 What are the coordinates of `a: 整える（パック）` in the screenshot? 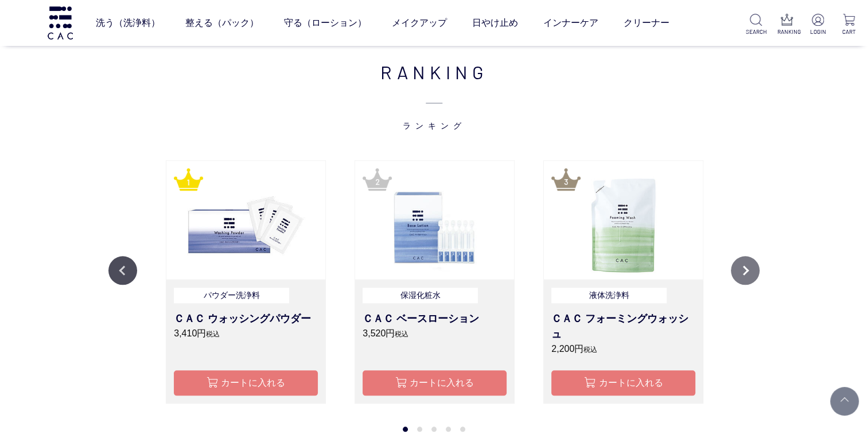 It's located at (221, 23).